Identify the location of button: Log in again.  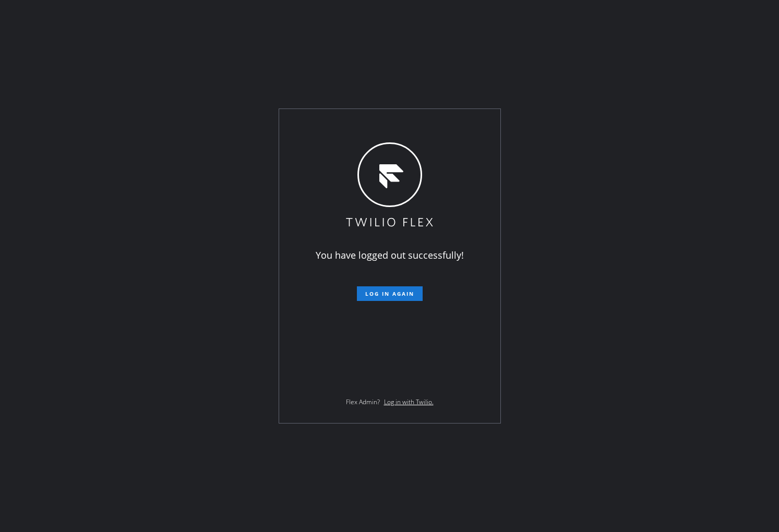
(390, 293).